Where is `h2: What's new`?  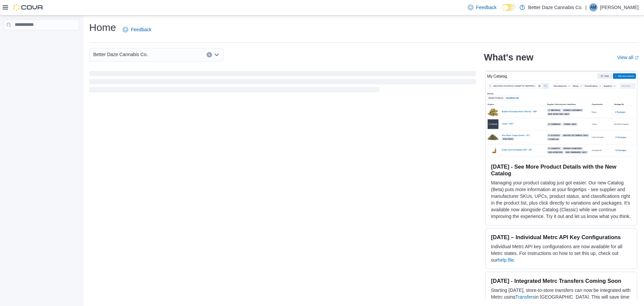
h2: What's new is located at coordinates (509, 57).